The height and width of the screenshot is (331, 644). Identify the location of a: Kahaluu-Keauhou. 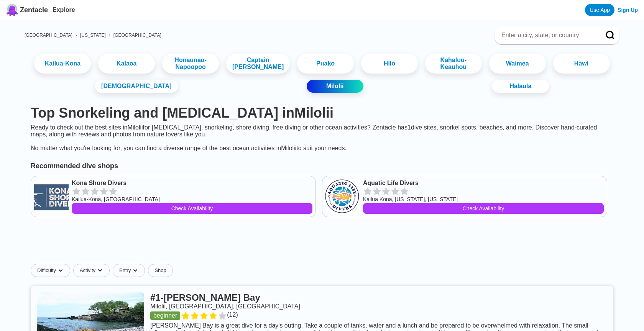
(453, 64).